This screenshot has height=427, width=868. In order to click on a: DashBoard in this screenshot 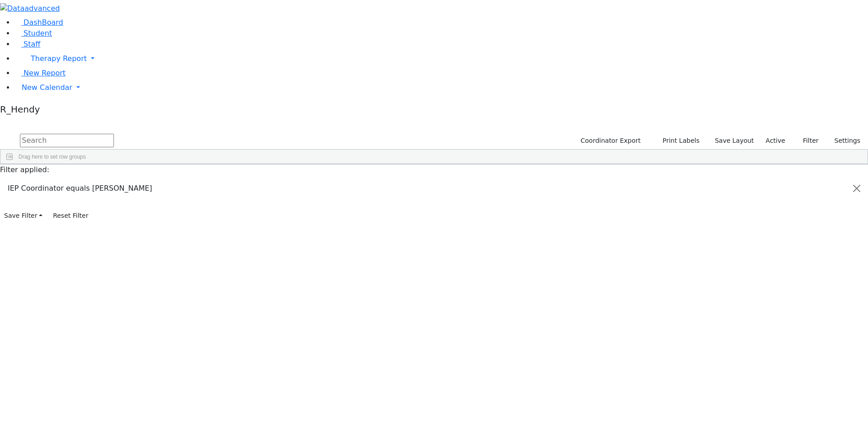, I will do `click(39, 22)`.